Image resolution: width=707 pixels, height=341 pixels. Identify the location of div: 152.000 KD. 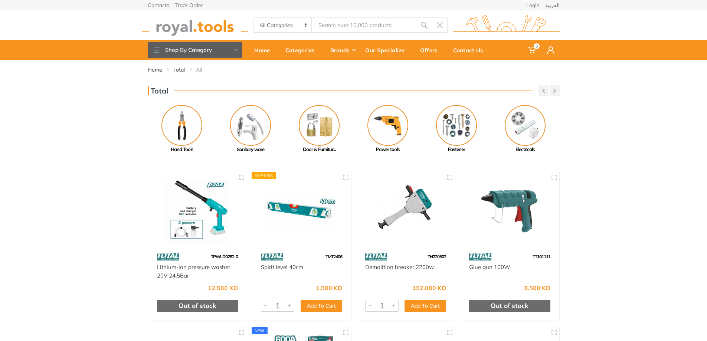
(429, 288).